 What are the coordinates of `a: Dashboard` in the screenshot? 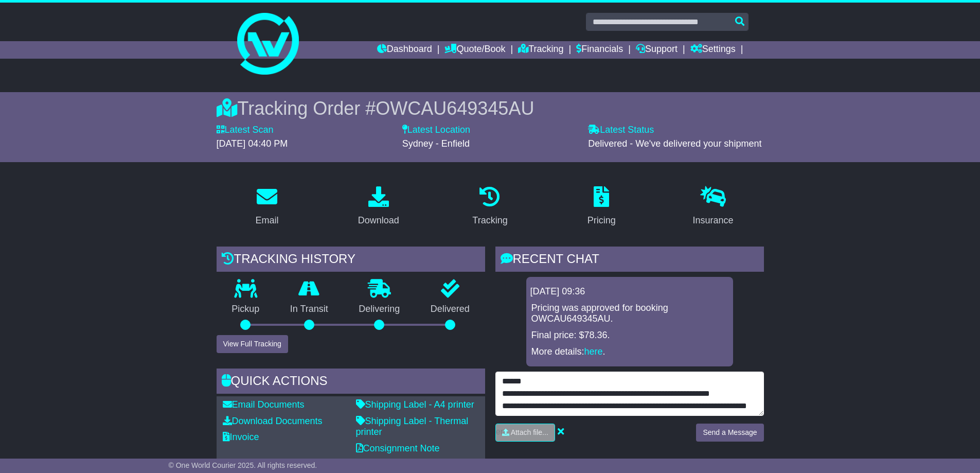 It's located at (404, 50).